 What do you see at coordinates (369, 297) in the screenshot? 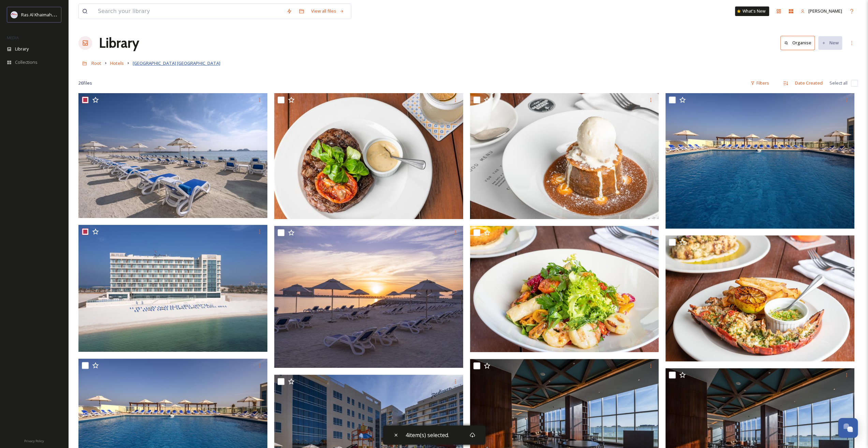
I see `img: Radisson (1).JPG` at bounding box center [369, 297].